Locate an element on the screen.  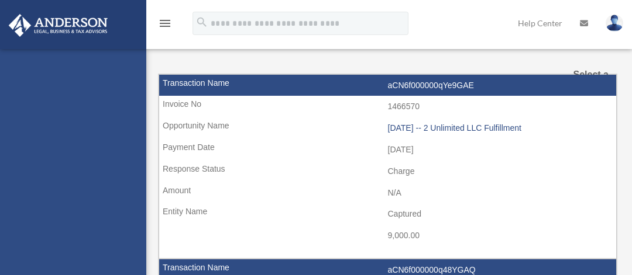
label: Select a Month: is located at coordinates (578, 83).